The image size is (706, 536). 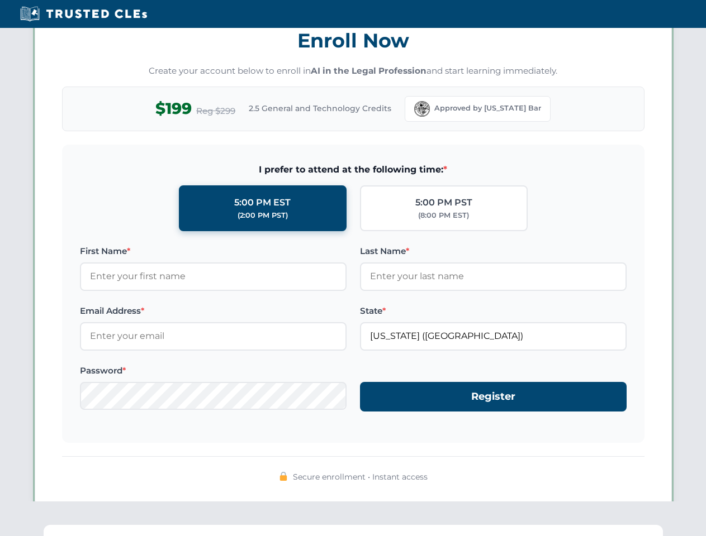 What do you see at coordinates (262, 203) in the screenshot?
I see `div: 5:00 PM EST` at bounding box center [262, 203].